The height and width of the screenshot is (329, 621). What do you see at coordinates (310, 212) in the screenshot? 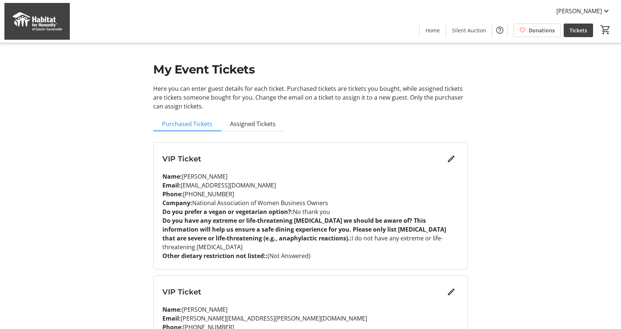
I see `p: No thank you` at bounding box center [310, 212].